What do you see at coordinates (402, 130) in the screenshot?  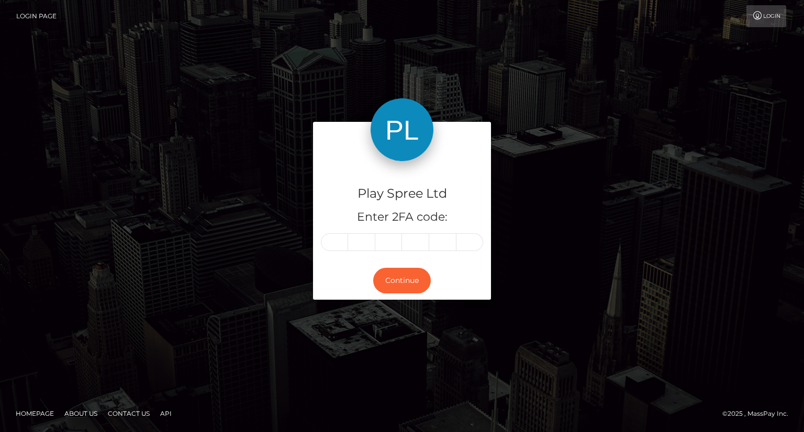 I see `img: Play Spree Ltd` at bounding box center [402, 130].